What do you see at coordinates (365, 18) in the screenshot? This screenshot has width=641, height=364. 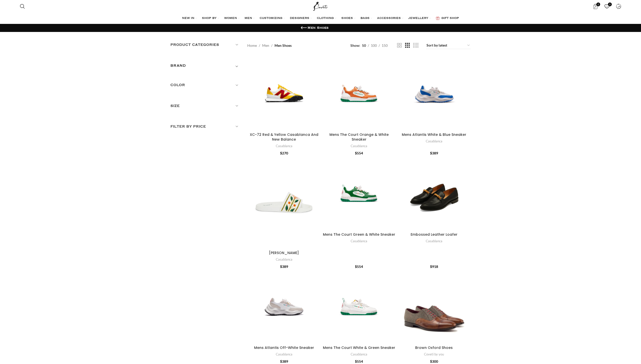 I see `span: BAGS` at bounding box center [365, 18].